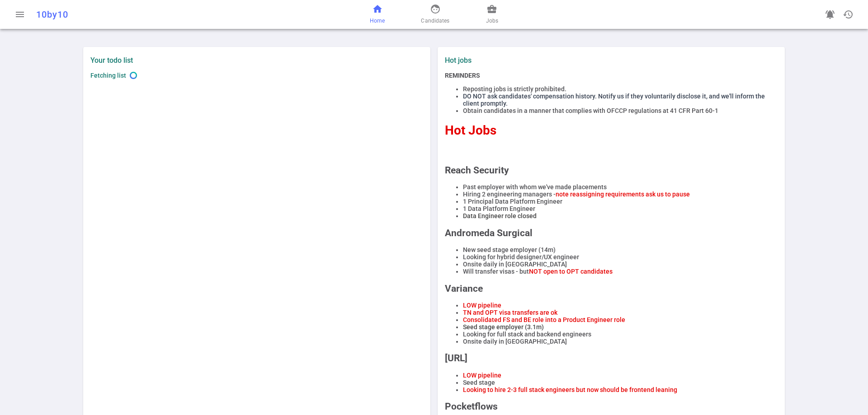 Image resolution: width=868 pixels, height=415 pixels. What do you see at coordinates (611, 288) in the screenshot?
I see `h2: Variance` at bounding box center [611, 288].